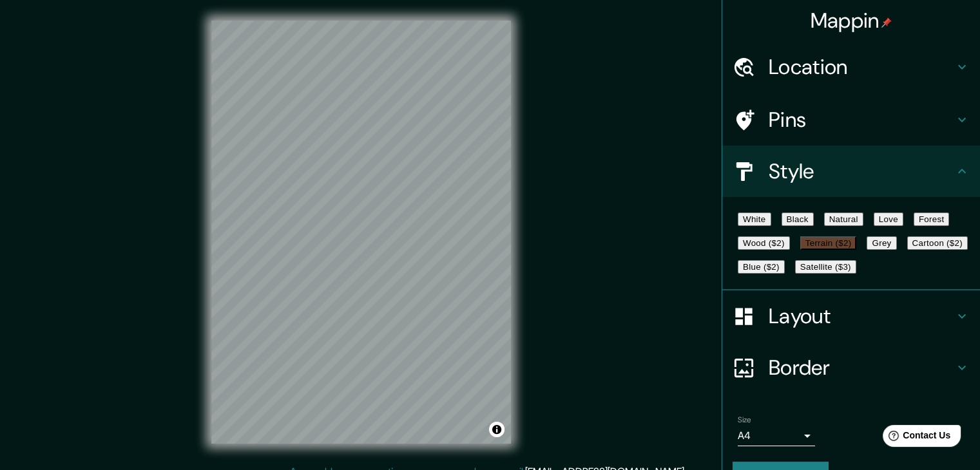 Image resolution: width=980 pixels, height=470 pixels. What do you see at coordinates (497, 430) in the screenshot?
I see `button: Toggle attribution` at bounding box center [497, 430].